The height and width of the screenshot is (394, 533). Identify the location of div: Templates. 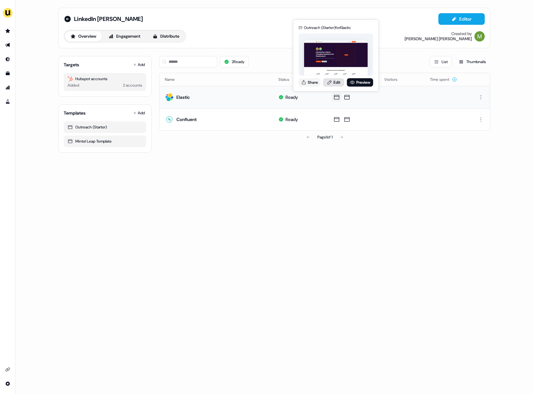
(75, 113).